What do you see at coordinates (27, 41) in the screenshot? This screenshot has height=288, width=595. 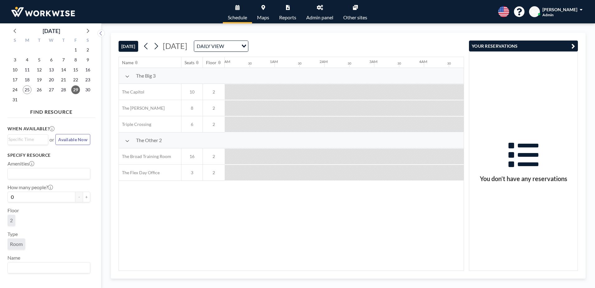 I see `div: M` at bounding box center [27, 41].